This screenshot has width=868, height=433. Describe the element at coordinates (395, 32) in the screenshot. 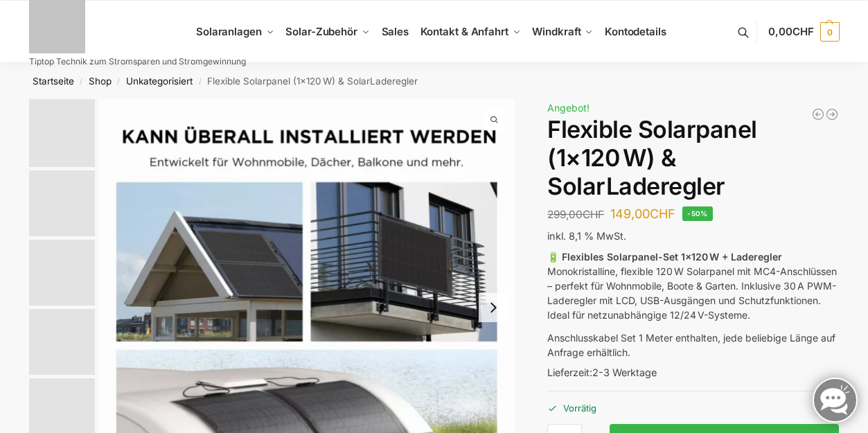

I see `a: Sales` at that location.